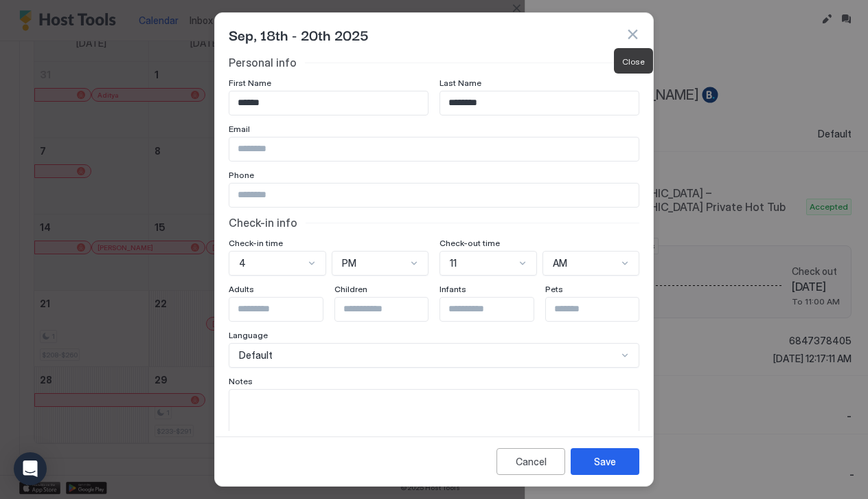 The width and height of the screenshot is (868, 499). Describe the element at coordinates (555, 289) in the screenshot. I see `span: Pets` at that location.